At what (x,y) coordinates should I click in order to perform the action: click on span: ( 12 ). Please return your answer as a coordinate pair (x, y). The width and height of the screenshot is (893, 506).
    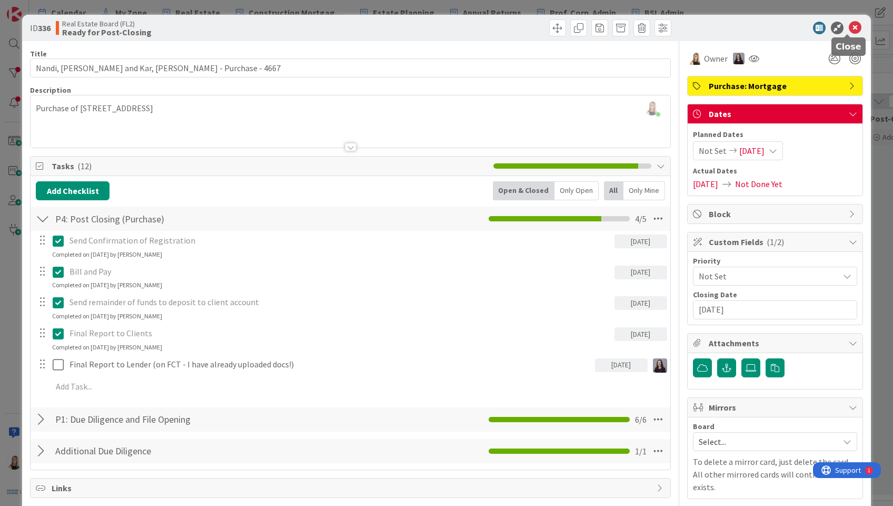
    Looking at the image, I should click on (84, 166).